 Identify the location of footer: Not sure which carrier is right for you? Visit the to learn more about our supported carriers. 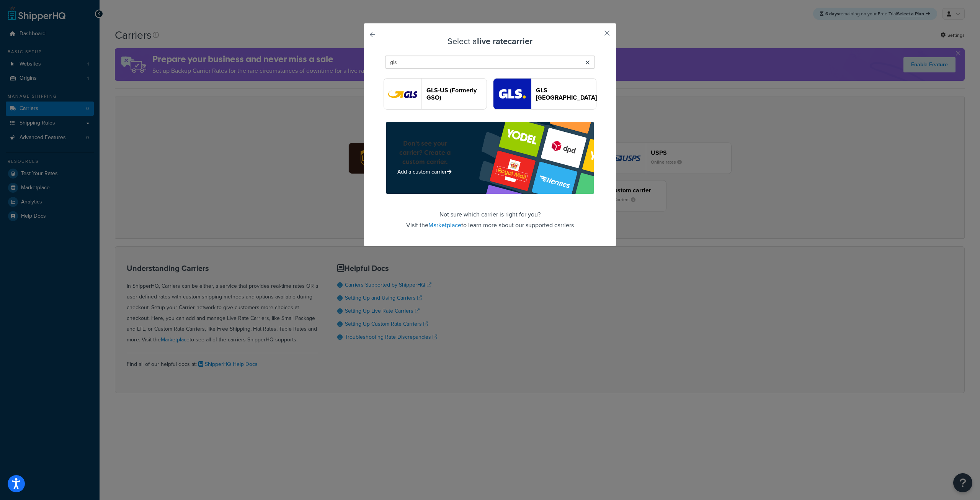
(490, 176).